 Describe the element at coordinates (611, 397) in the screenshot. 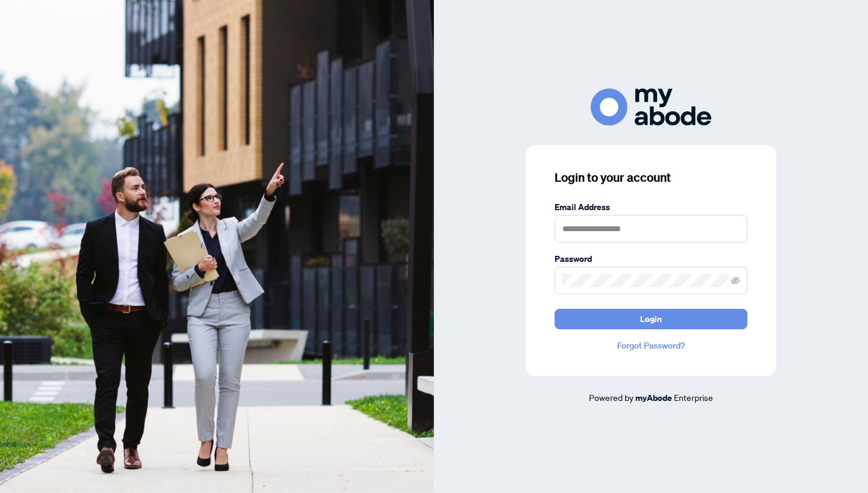

I see `span: Powered by` at that location.